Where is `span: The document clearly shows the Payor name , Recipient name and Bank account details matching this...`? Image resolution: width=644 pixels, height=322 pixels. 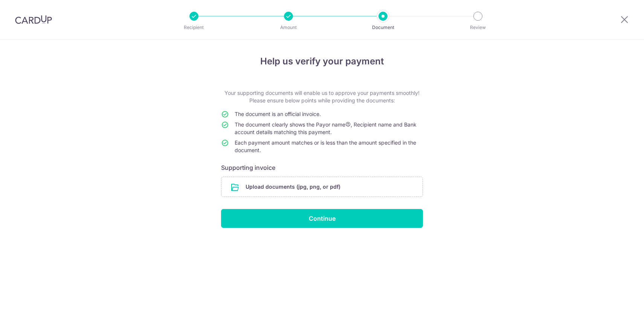
span: The document clearly shows the Payor name , Recipient name and Bank account details matching this... is located at coordinates (325, 129).